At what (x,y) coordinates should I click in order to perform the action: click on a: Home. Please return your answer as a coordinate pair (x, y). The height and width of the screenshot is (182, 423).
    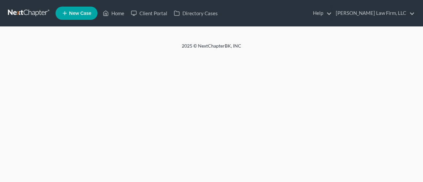
    Looking at the image, I should click on (113, 13).